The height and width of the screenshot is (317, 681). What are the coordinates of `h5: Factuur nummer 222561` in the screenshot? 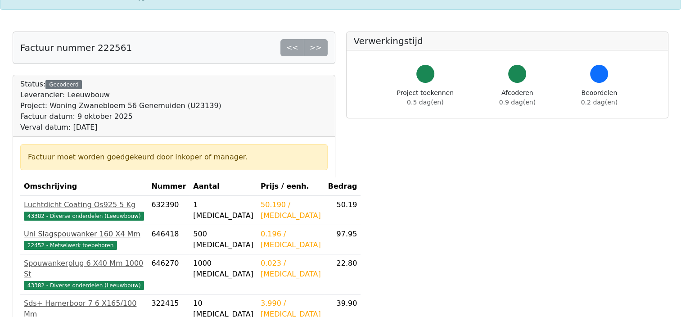 It's located at (76, 48).